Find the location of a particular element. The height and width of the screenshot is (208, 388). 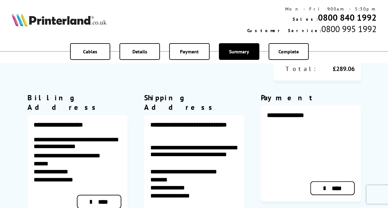

span: Sales: is located at coordinates (305, 19).